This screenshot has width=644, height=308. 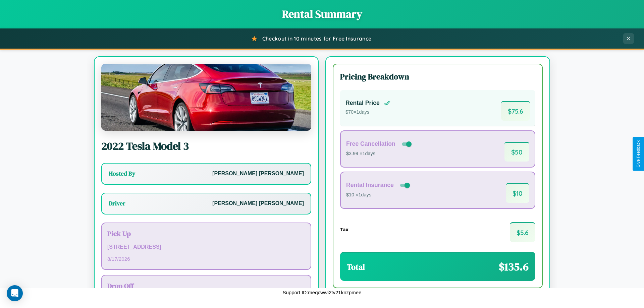 What do you see at coordinates (517, 193) in the screenshot?
I see `span: $ 10` at bounding box center [517, 193].